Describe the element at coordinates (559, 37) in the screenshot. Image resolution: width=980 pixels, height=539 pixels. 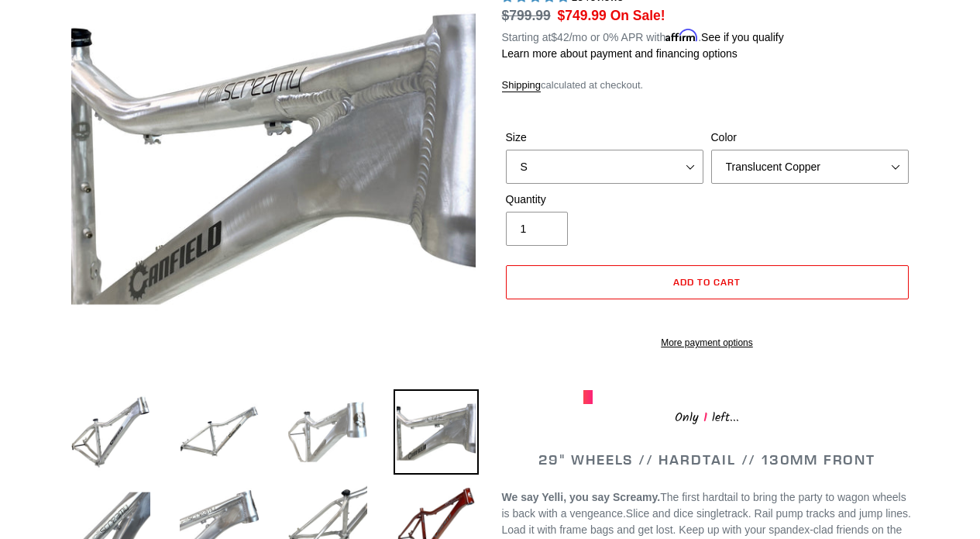
I see `span: $42` at that location.